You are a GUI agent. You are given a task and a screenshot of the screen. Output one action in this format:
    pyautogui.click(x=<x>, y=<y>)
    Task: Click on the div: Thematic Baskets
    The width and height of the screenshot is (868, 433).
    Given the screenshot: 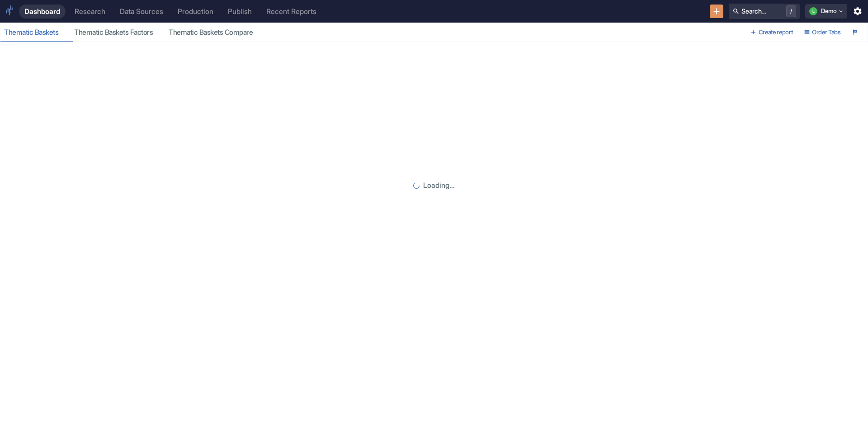 What is the action you would take?
    pyautogui.click(x=35, y=32)
    